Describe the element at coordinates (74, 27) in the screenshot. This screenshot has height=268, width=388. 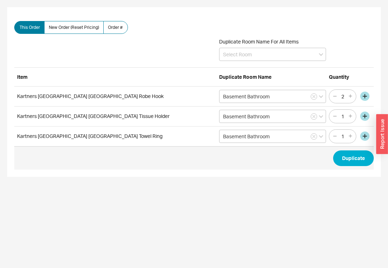
I see `span: New Order (Reset Pricing)` at that location.